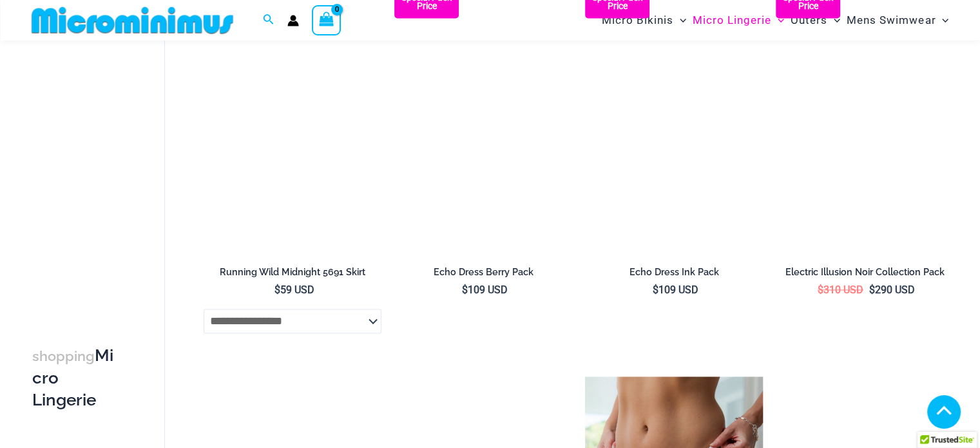 The image size is (980, 448). I want to click on h2: Echo Dress Berry Pack, so click(483, 271).